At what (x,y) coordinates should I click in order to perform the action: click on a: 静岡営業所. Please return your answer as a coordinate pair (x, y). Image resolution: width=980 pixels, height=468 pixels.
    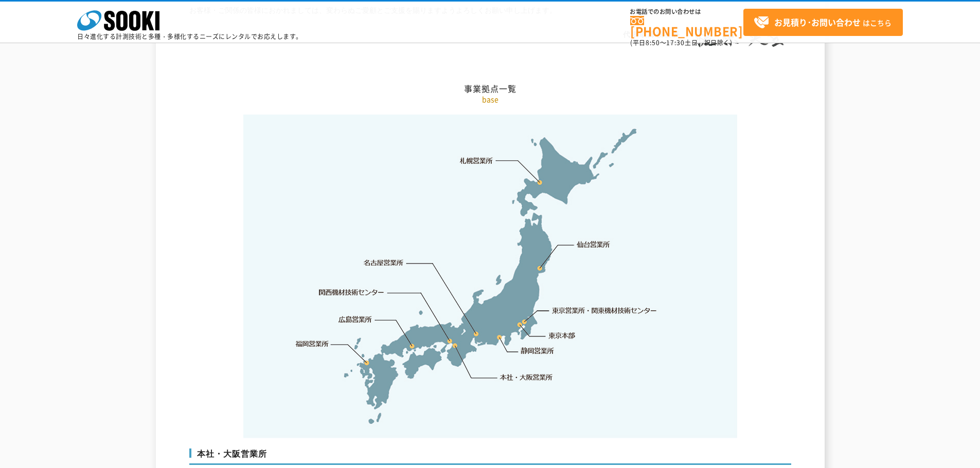
    Looking at the image, I should click on (537, 351).